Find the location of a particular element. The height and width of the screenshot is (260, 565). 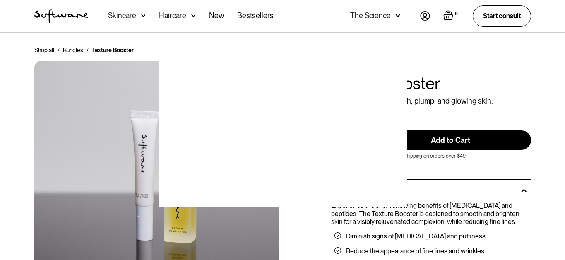

div: Haircare is located at coordinates (172, 16).